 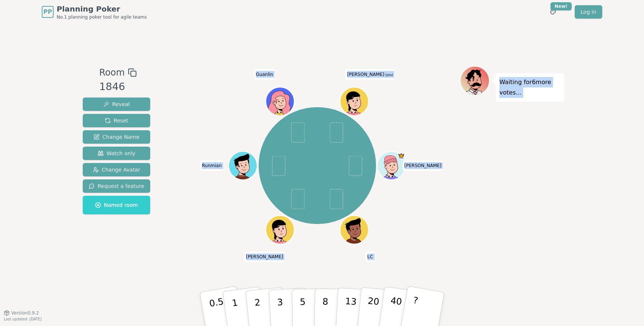 What do you see at coordinates (354, 101) in the screenshot?
I see `button: Click to change your avatar` at bounding box center [354, 101].